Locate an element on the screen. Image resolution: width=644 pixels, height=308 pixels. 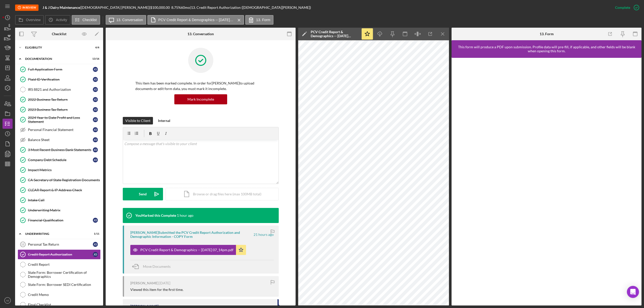
div: Final Checklist is located at coordinates (64, 305).